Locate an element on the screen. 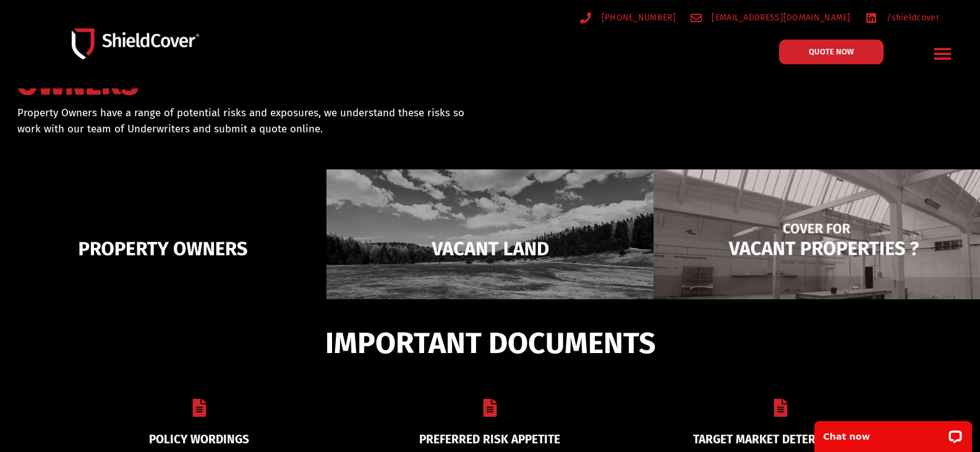  a: QUOTE NOW is located at coordinates (831, 52).